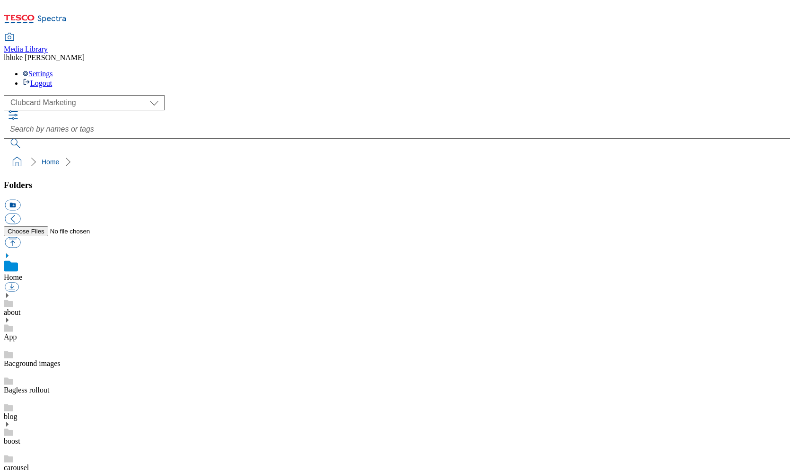 The image size is (794, 473). I want to click on span: Media Library, so click(26, 49).